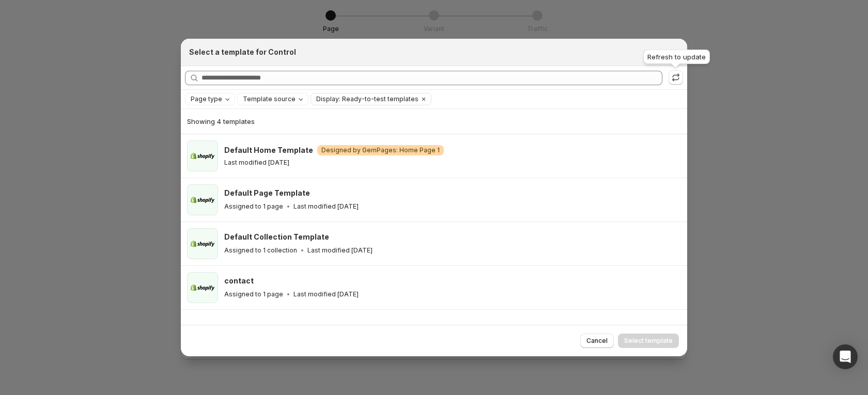  What do you see at coordinates (596, 341) in the screenshot?
I see `span: Cancel` at bounding box center [596, 341].